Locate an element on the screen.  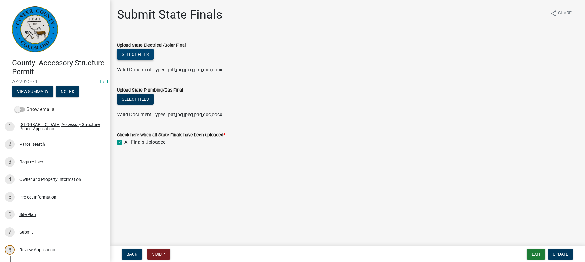
img: Custer County, Colorado is located at coordinates (35, 29).